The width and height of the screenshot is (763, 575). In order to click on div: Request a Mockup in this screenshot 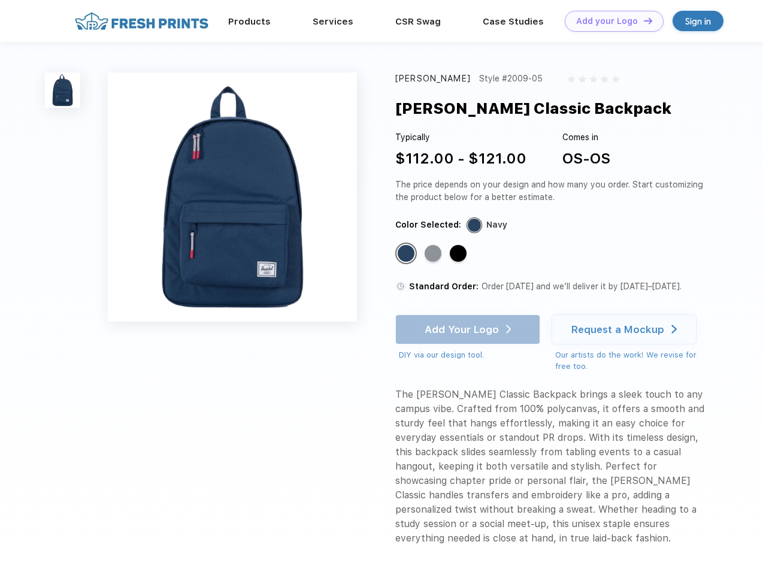, I will do `click(617, 329)`.